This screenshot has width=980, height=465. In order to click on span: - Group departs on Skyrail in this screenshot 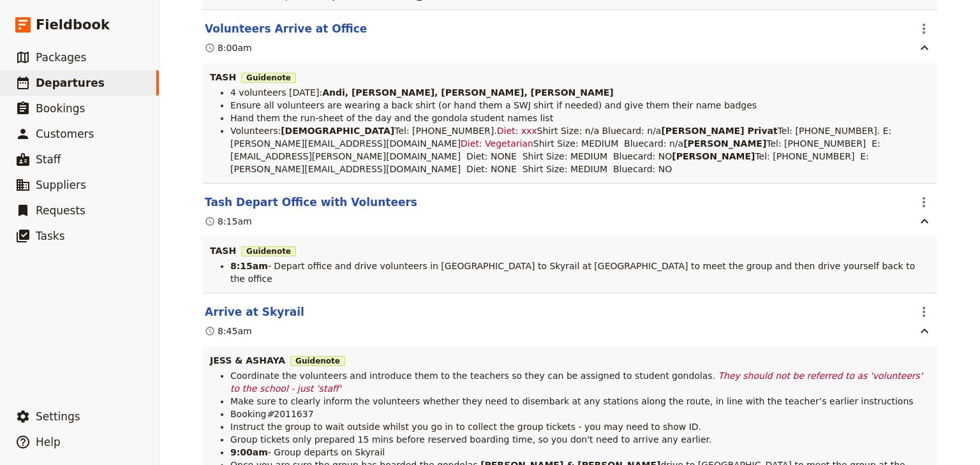, I will do `click(326, 453)`.